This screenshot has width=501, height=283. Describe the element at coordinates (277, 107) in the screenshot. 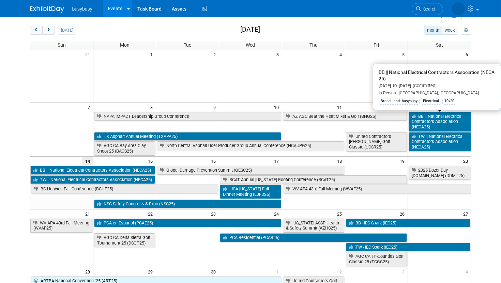

I see `span: 10` at that location.